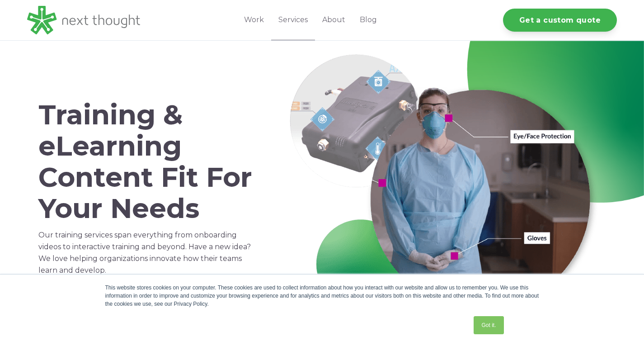 The width and height of the screenshot is (644, 346). I want to click on img: Services, so click(448, 188).